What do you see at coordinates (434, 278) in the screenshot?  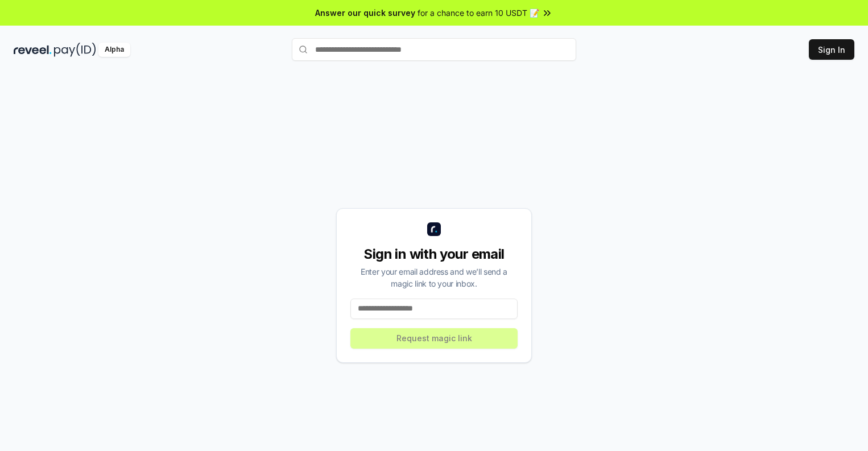 I see `div: Enter your email address and we’ll send a magic link to your inbox.` at bounding box center [434, 278].